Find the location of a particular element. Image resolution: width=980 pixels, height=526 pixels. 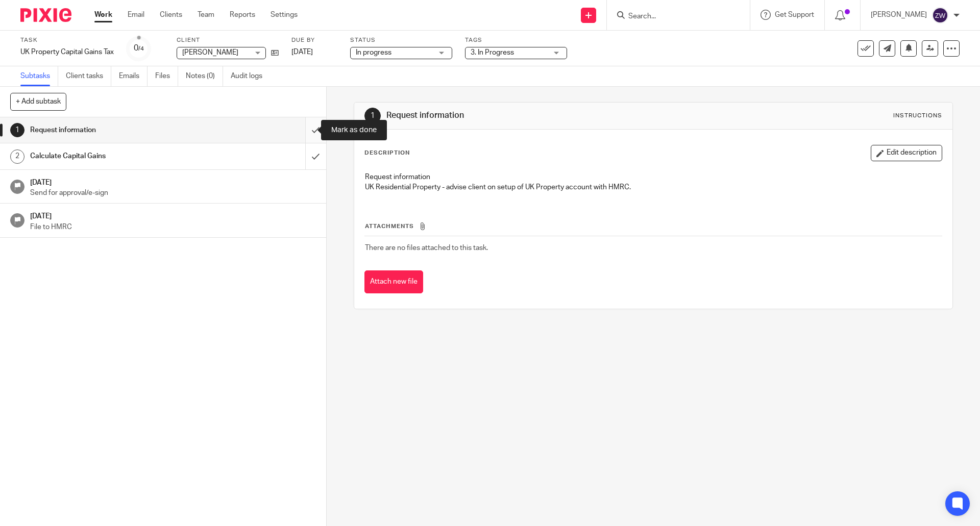

img: svg%3E is located at coordinates (940, 16).